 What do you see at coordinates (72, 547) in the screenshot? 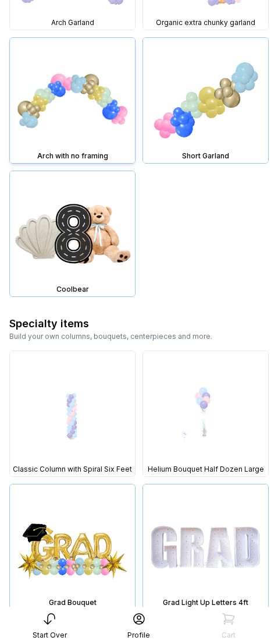
I see `img: Grad Bouquet` at bounding box center [72, 547].